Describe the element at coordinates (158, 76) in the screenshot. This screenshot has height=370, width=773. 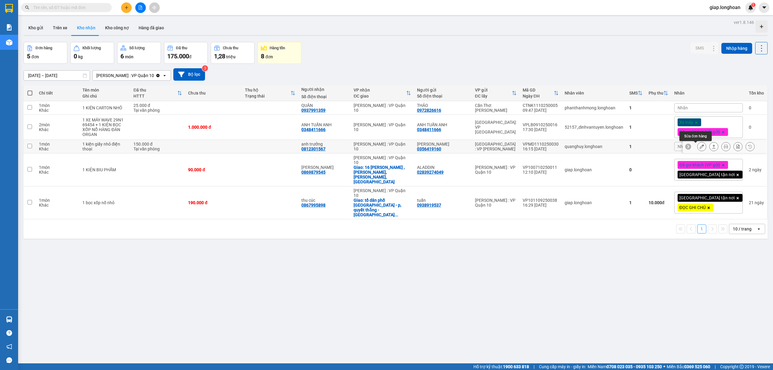
I see `svg: Clear value` at that location.